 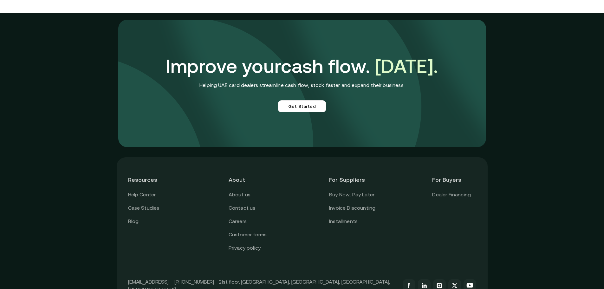 I want to click on a: Case Studies, so click(x=144, y=208).